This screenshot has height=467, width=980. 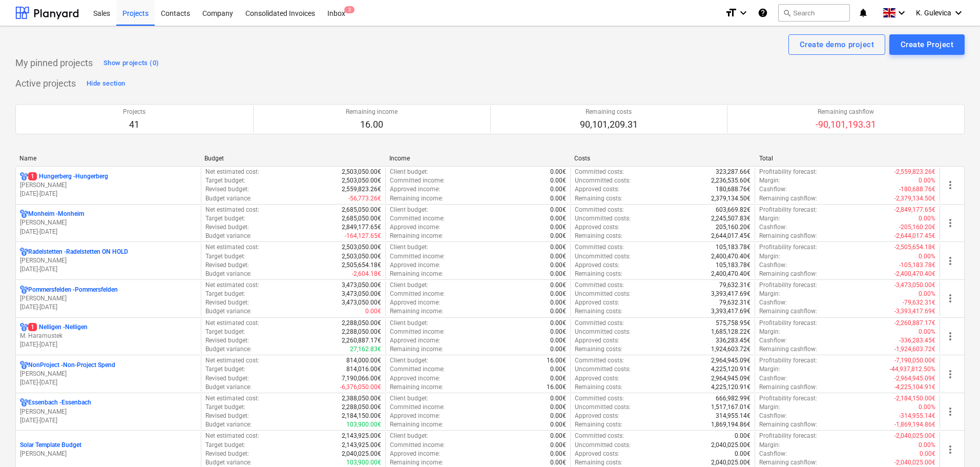 What do you see at coordinates (131, 63) in the screenshot?
I see `div: Show projects (0)` at bounding box center [131, 63].